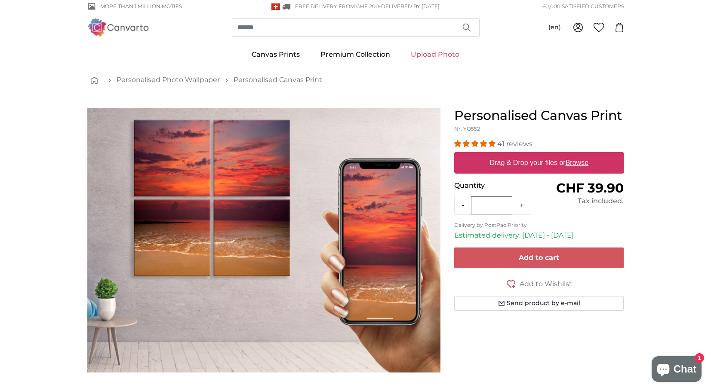 The width and height of the screenshot is (711, 391). What do you see at coordinates (546, 284) in the screenshot?
I see `span: Add to Wishlist` at bounding box center [546, 284].